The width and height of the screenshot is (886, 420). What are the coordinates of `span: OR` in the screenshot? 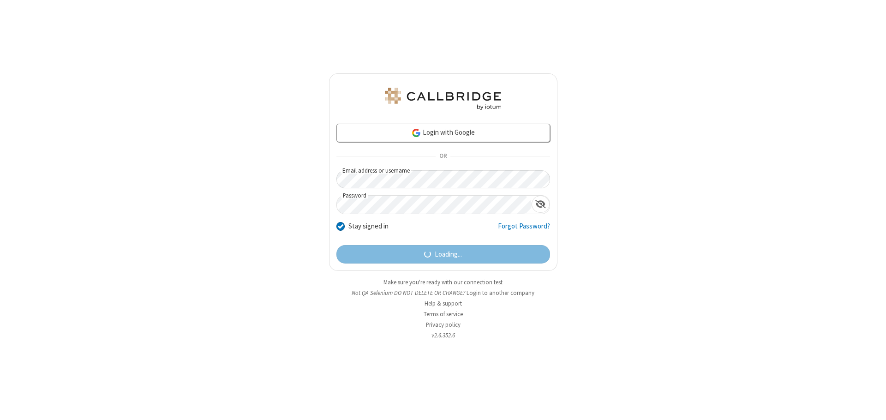 It's located at (443, 156).